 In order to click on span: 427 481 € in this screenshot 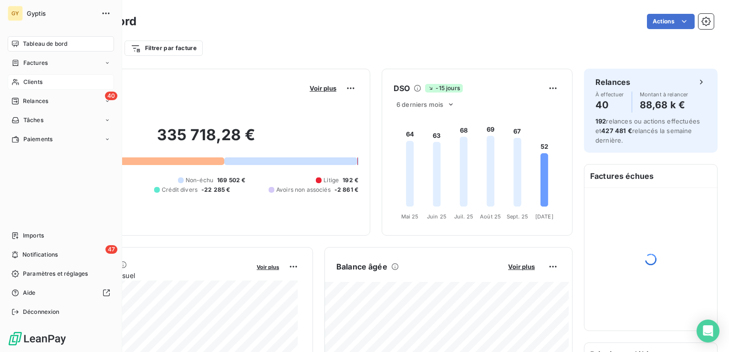, I will do `click(617, 131)`.